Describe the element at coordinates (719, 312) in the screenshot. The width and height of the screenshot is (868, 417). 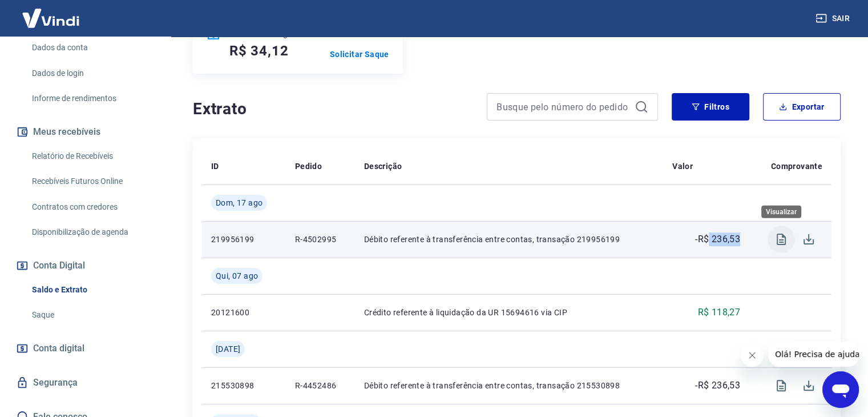
I see `p: R$ 118,27` at that location.